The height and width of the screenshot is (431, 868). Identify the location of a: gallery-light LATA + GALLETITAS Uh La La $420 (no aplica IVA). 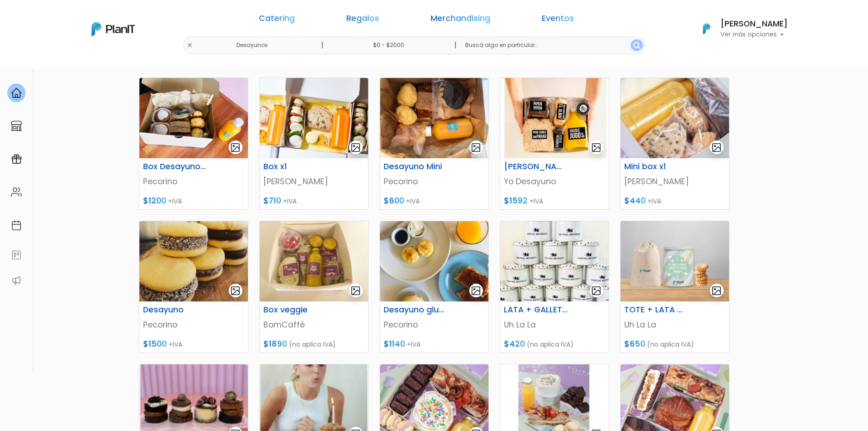
(555, 287).